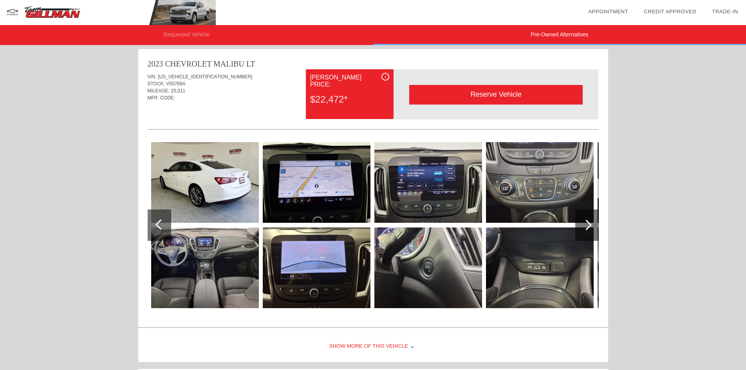 This screenshot has height=370, width=746. I want to click on img: a9d74f044991f014b58dd1f694bcb1c8.jpg, so click(205, 268).